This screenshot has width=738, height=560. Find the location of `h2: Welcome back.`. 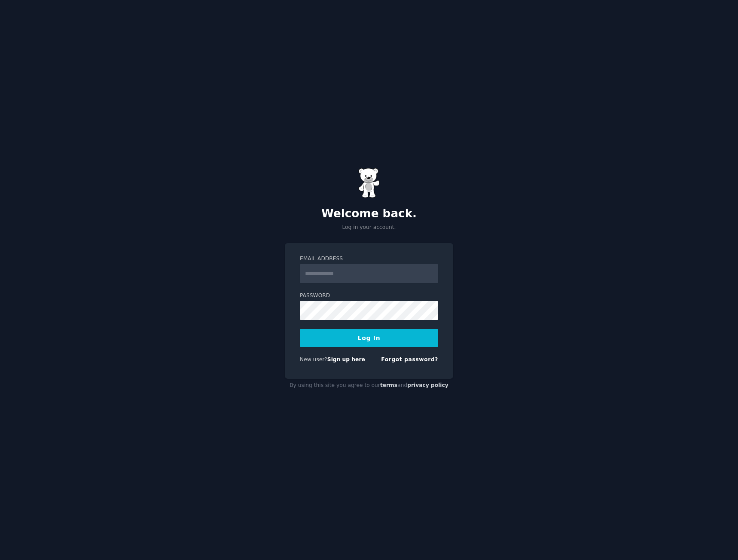

h2: Welcome back. is located at coordinates (369, 214).